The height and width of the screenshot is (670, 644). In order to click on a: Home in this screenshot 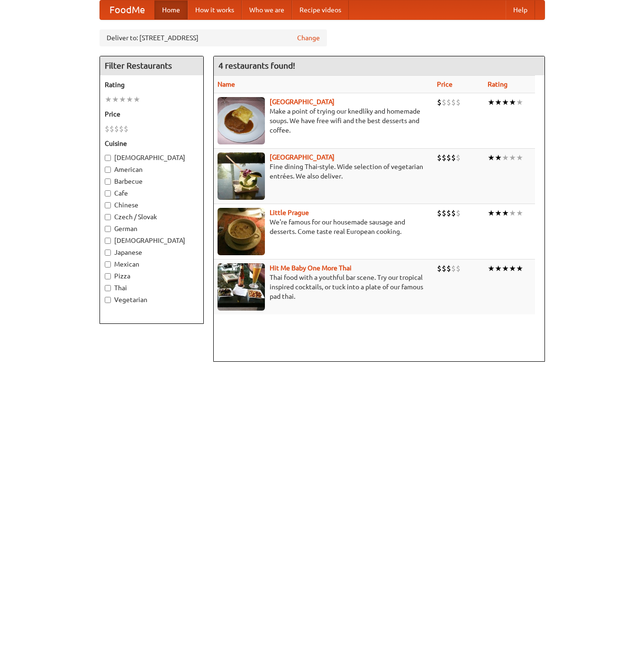, I will do `click(171, 10)`.